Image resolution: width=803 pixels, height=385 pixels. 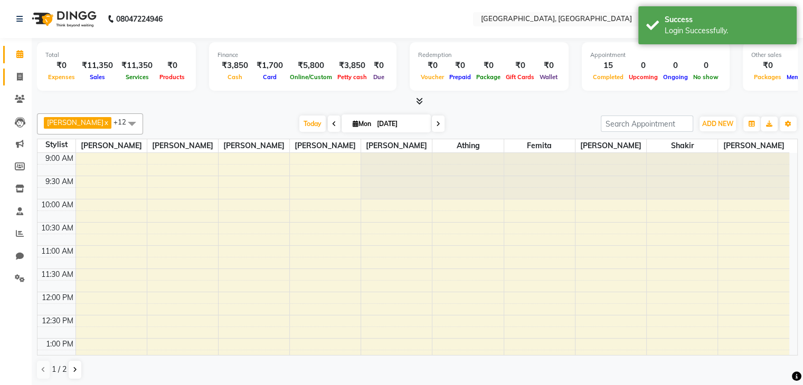 I want to click on div: ₹1,700, so click(x=270, y=65).